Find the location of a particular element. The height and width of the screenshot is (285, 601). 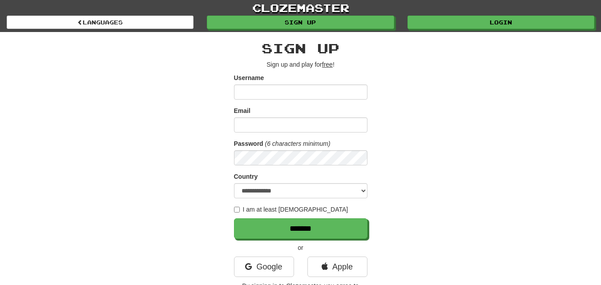

label: Password is located at coordinates (249, 144).